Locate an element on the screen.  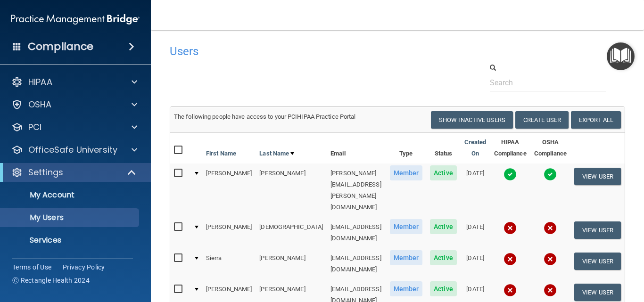
th: HIPAA Compliance is located at coordinates (510, 148).